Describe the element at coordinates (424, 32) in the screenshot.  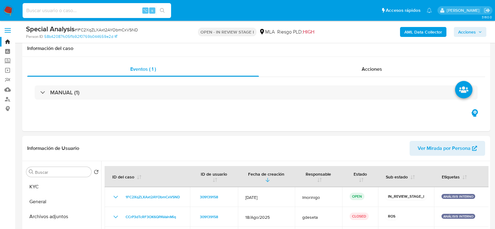
I see `b: AML Data Collector` at that location.